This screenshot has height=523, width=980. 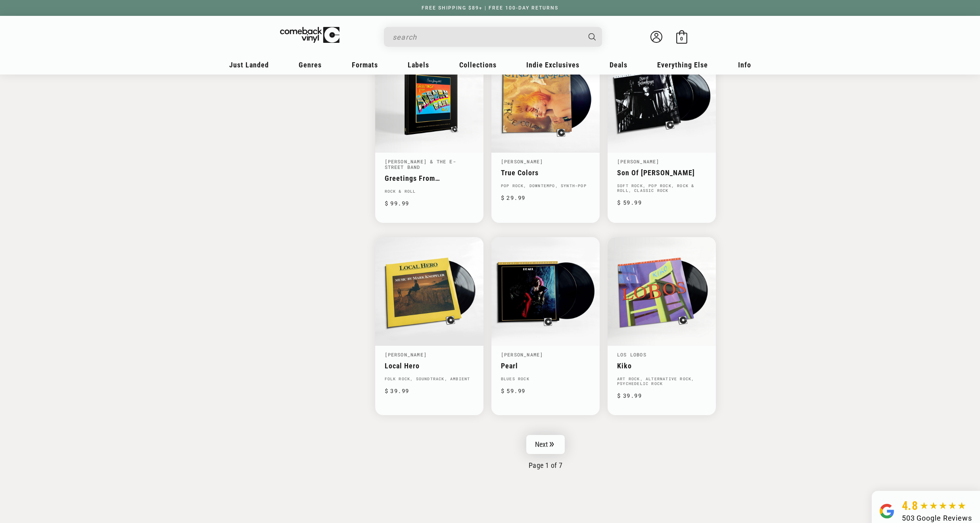 I want to click on span: Deals, so click(x=619, y=64).